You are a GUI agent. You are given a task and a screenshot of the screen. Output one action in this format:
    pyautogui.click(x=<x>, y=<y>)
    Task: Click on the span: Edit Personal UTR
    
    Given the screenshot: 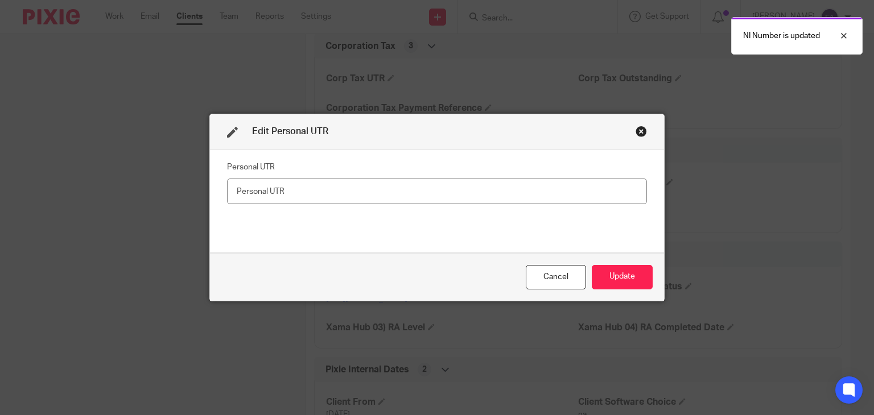 What is the action you would take?
    pyautogui.click(x=290, y=131)
    